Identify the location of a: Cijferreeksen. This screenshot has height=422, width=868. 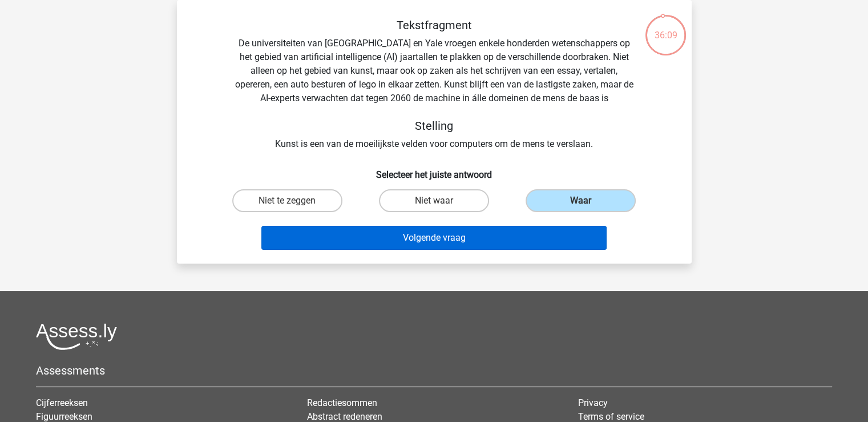
(62, 402).